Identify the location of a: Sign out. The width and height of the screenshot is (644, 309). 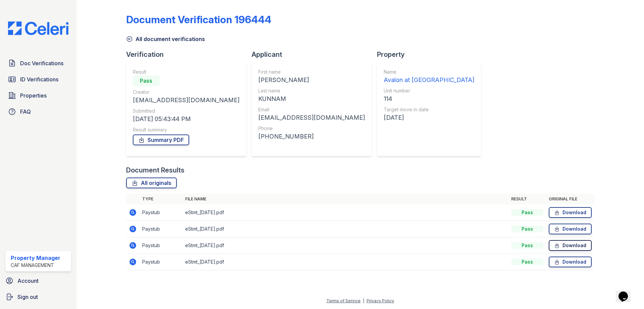
(39, 297).